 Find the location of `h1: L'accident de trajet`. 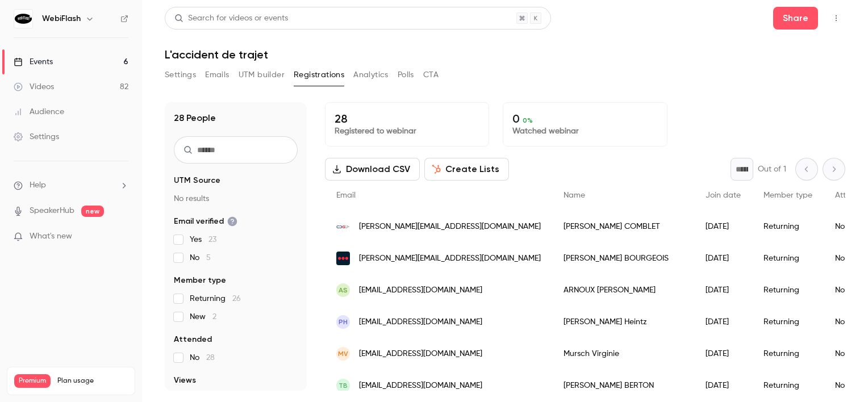

h1: L'accident de trajet is located at coordinates (505, 54).